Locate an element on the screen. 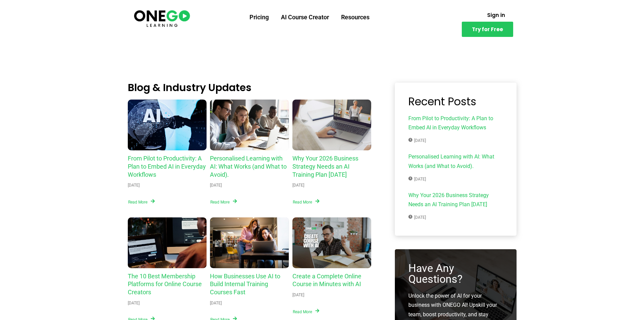 This screenshot has width=644, height=320. a: Resources is located at coordinates (355, 17).